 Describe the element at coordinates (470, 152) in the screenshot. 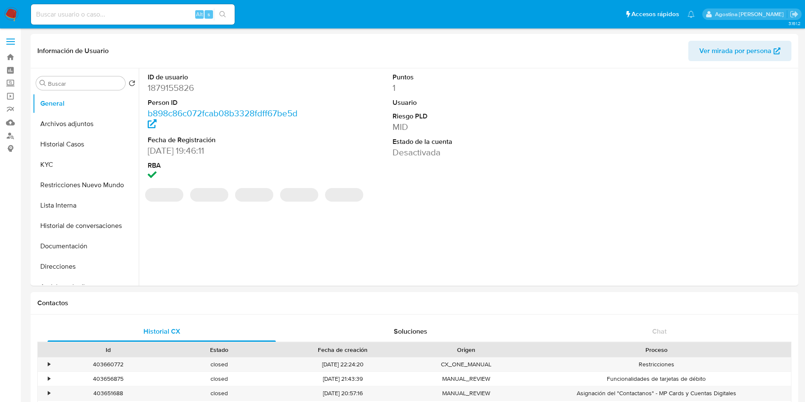

I see `dd: Desactivada` at that location.